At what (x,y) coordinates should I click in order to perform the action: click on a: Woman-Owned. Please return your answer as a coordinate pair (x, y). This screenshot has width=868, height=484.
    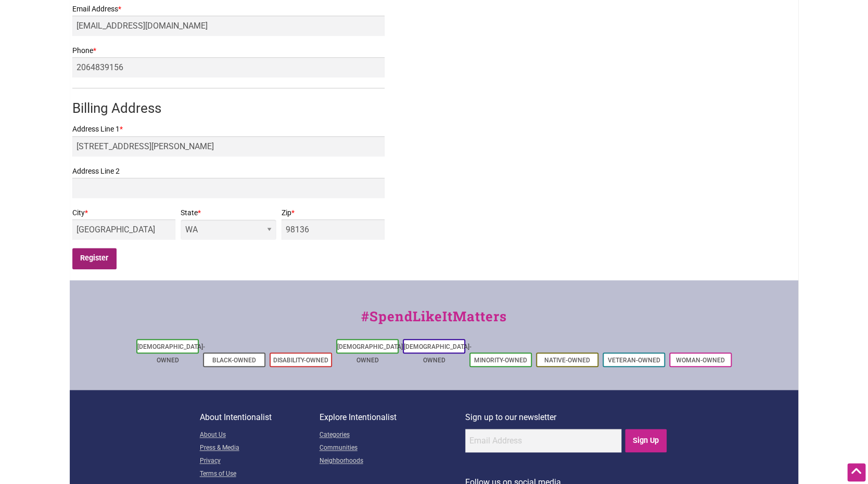
    Looking at the image, I should click on (700, 361).